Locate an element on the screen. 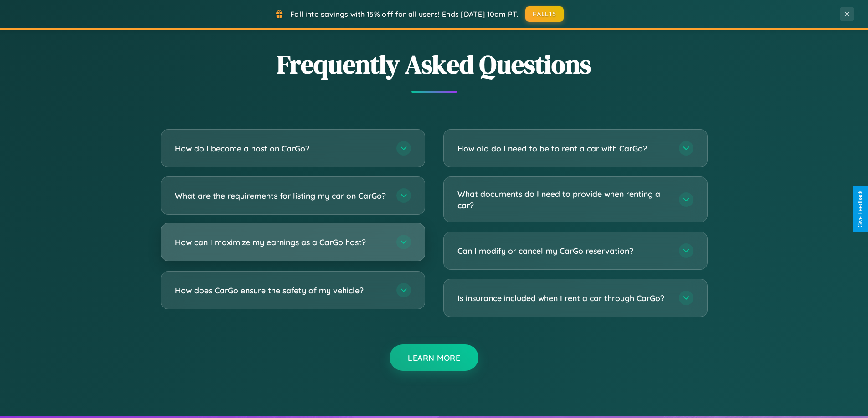  h3: Is insurance included when I rent a car through CarGo? is located at coordinates (563, 298).